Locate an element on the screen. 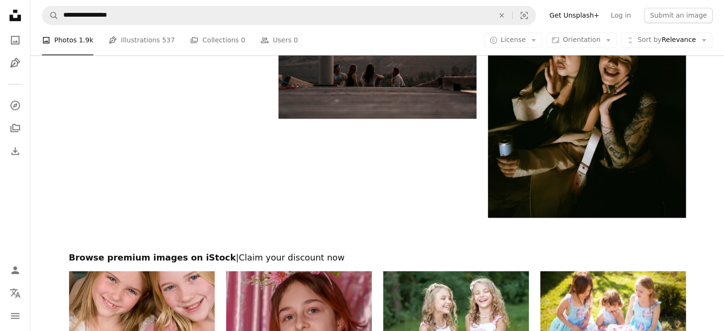 This screenshot has width=724, height=331. button: Sort byRelevance is located at coordinates (666, 40).